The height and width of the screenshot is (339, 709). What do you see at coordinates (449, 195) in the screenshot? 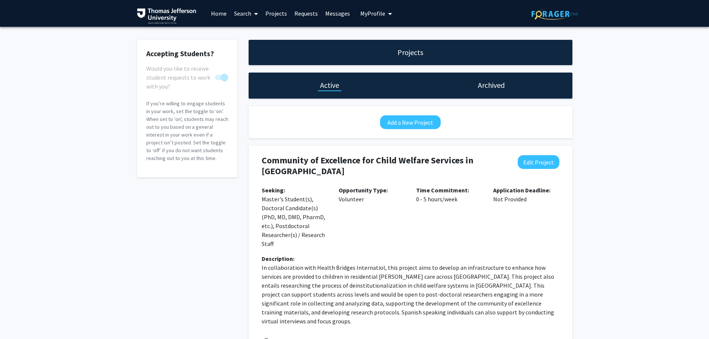
I see `p: 0 - 5 hours/week` at bounding box center [449, 195].